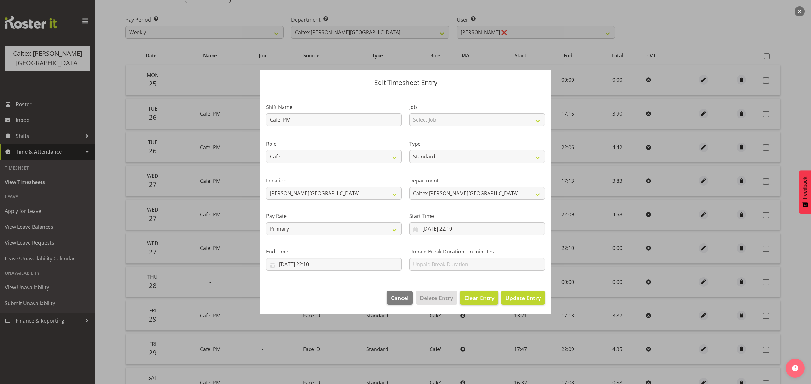  I want to click on label: Job, so click(477, 107).